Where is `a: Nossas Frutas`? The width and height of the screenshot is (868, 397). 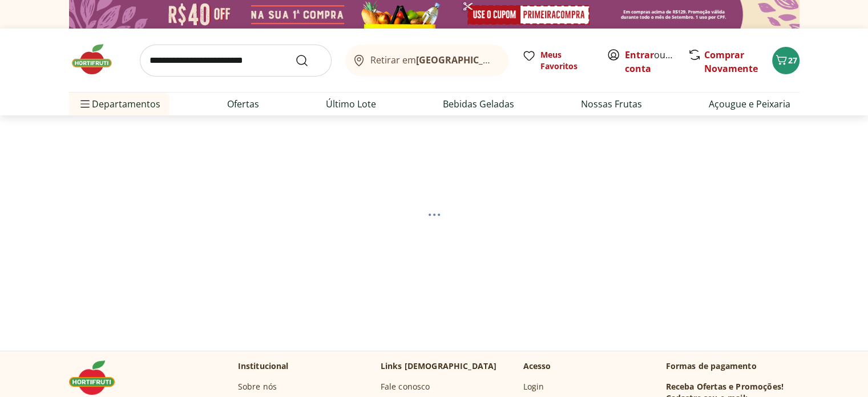 a: Nossas Frutas is located at coordinates (611, 104).